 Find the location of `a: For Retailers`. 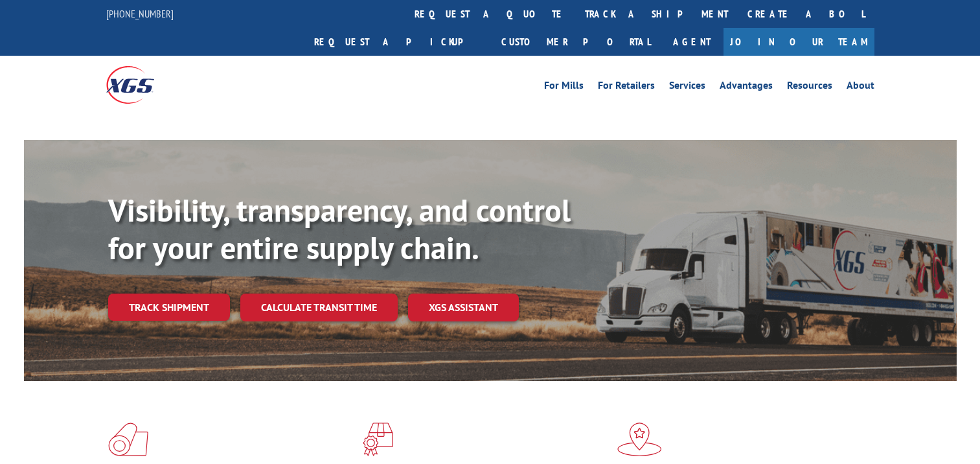

a: For Retailers is located at coordinates (626, 87).